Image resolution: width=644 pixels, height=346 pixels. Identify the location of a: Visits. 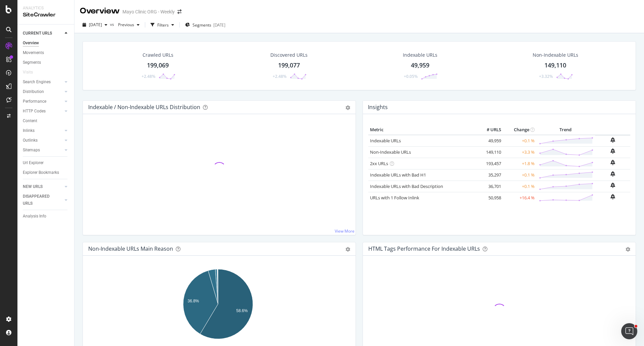
(31, 72).